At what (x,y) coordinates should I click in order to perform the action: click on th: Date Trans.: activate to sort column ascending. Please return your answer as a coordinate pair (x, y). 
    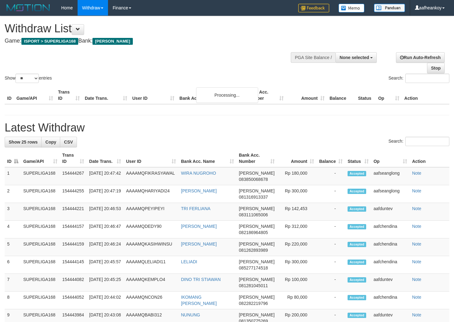
    Looking at the image, I should click on (105, 158).